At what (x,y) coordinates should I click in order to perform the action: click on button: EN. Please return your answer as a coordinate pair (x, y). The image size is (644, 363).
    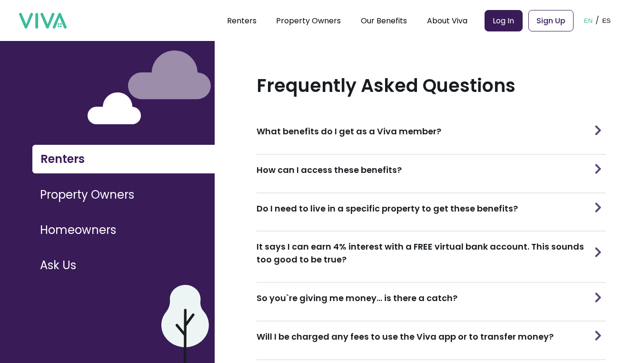
    Looking at the image, I should click on (588, 20).